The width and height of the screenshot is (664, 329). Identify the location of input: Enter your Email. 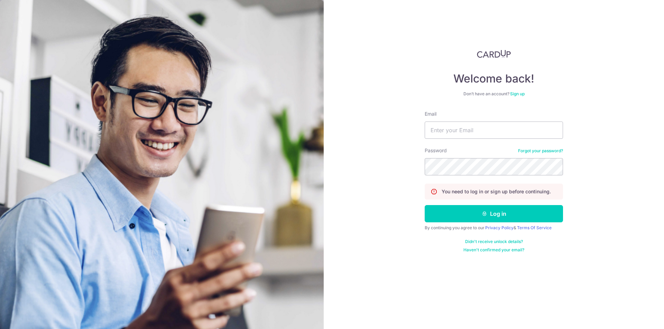
(494, 130).